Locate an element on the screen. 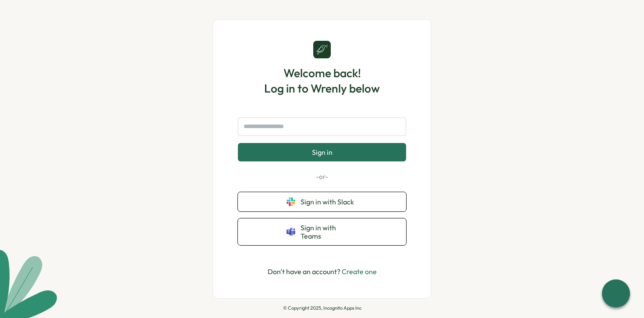 The image size is (644, 318). button: Sign in with Teams is located at coordinates (322, 232).